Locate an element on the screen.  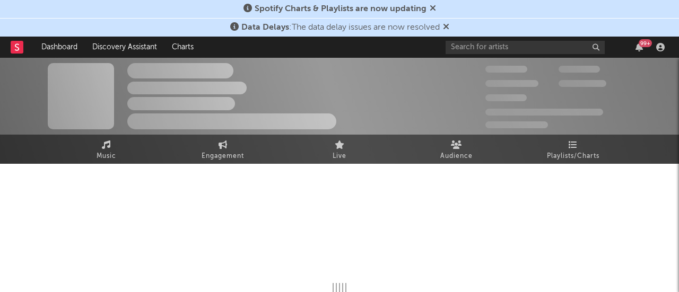
span: : The data delay issues are now resolved is located at coordinates (341, 28).